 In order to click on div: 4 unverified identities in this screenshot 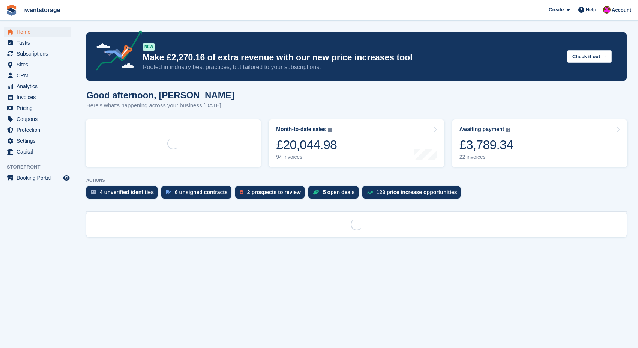, I will do `click(127, 192)`.